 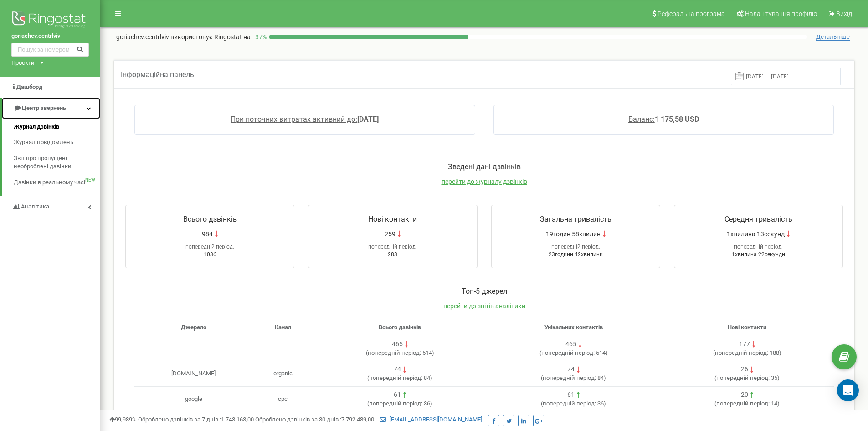 I want to click on a: goriachev.centrlviv, so click(x=50, y=36).